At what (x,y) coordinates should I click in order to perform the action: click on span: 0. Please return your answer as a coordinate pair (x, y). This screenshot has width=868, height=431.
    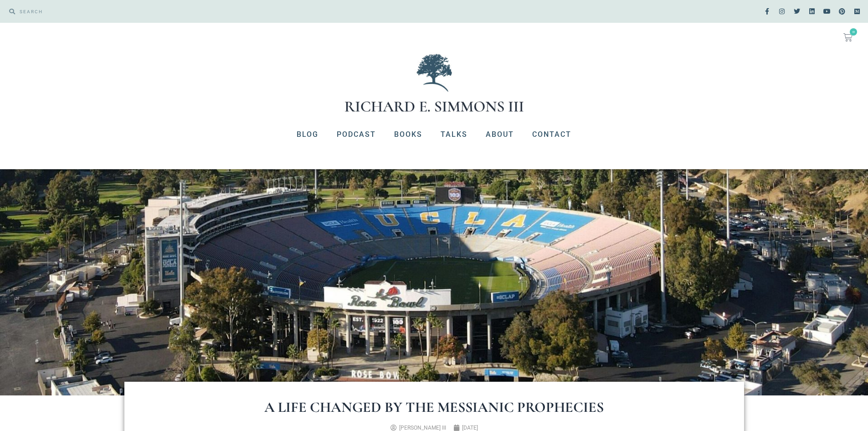
    Looking at the image, I should click on (854, 32).